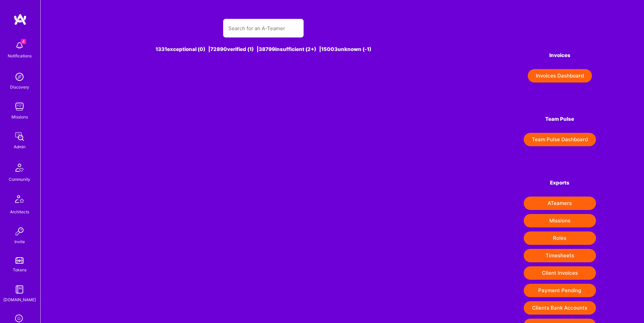  What do you see at coordinates (560, 76) in the screenshot?
I see `a: Invoices Dashboard` at bounding box center [560, 76].